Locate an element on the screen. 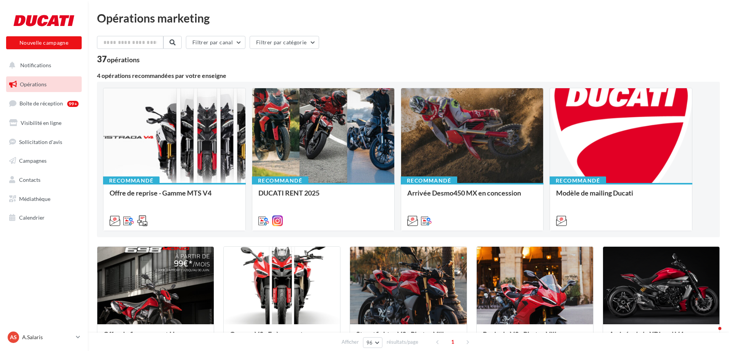 The height and width of the screenshot is (351, 729). span: 1 is located at coordinates (453, 342).